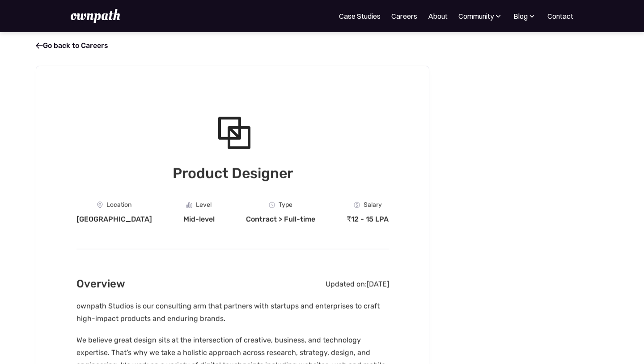 The image size is (644, 364). I want to click on div: ₹12 - 15 LPA, so click(367, 219).